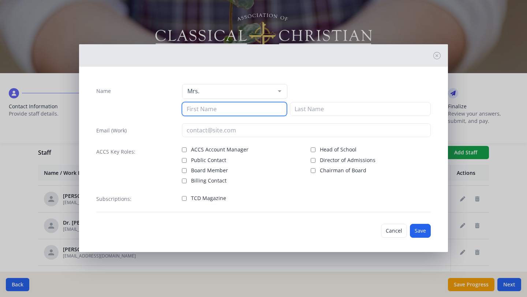  Describe the element at coordinates (184, 160) in the screenshot. I see `input: Public Contact` at that location.